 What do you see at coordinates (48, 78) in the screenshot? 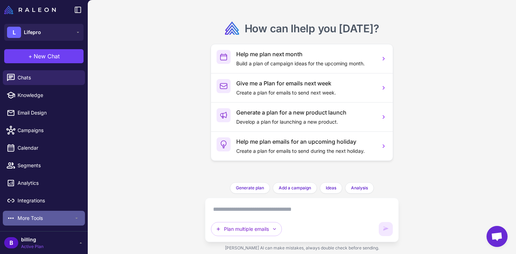
I see `span: Chats` at bounding box center [48, 78].